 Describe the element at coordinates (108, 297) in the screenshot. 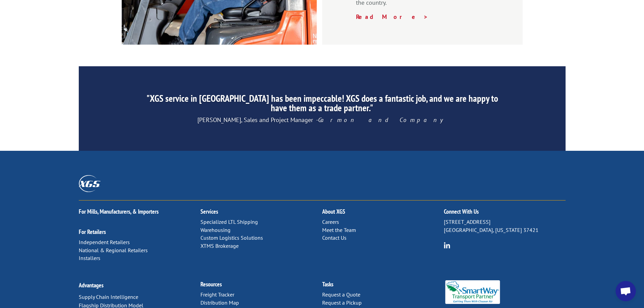

I see `a: Supply Chain Intelligence` at that location.